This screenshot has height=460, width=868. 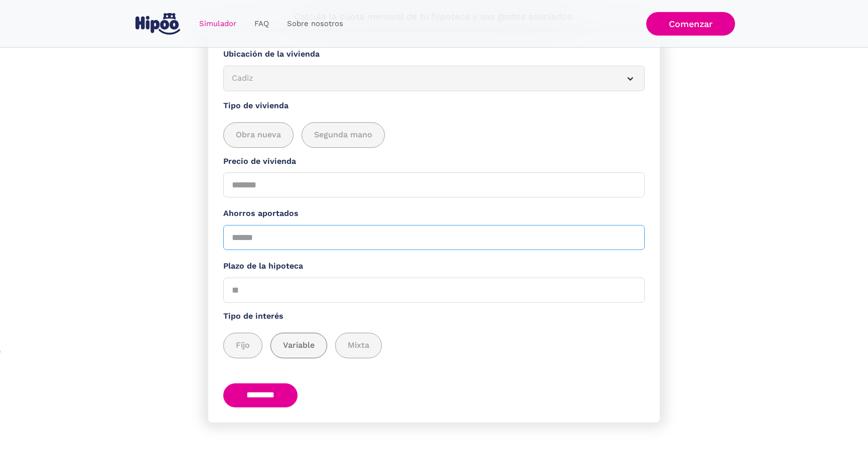 What do you see at coordinates (434, 162) in the screenshot?
I see `label: Precio de vivienda` at bounding box center [434, 162].